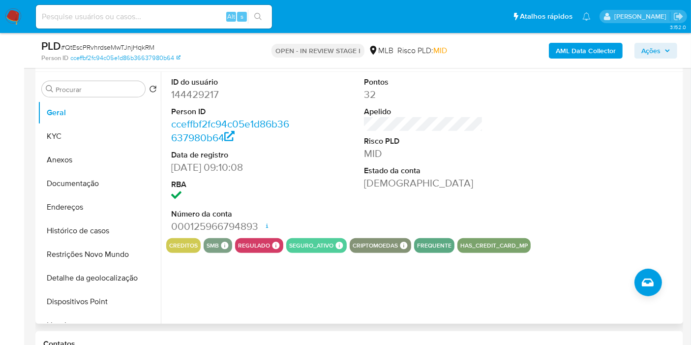 The image size is (691, 345). What do you see at coordinates (656, 51) in the screenshot?
I see `button: Ações` at bounding box center [656, 51].